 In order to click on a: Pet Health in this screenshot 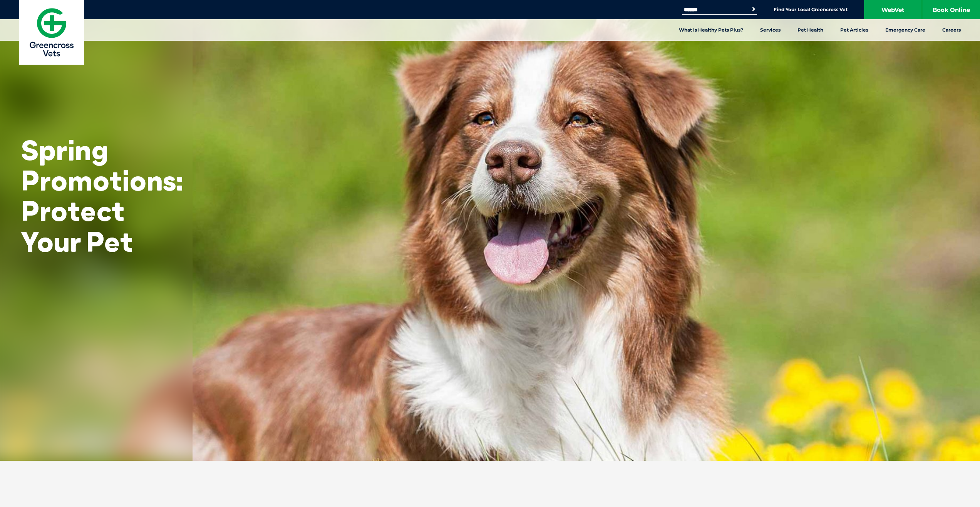, I will do `click(811, 30)`.